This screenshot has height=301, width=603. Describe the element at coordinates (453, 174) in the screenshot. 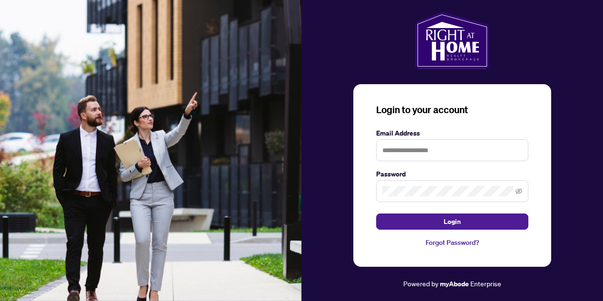

I see `label: Password` at that location.